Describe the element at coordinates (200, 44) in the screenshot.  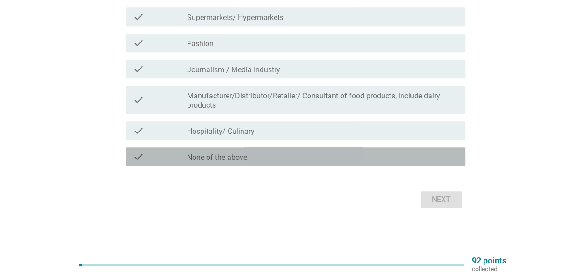
I see `label: Fashion` at that location.